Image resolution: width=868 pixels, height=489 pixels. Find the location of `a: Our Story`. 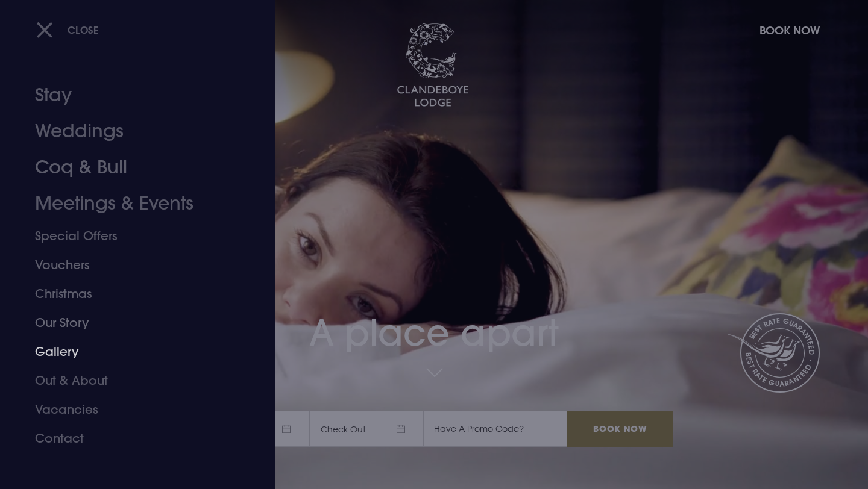

a: Our Story is located at coordinates (130, 323).